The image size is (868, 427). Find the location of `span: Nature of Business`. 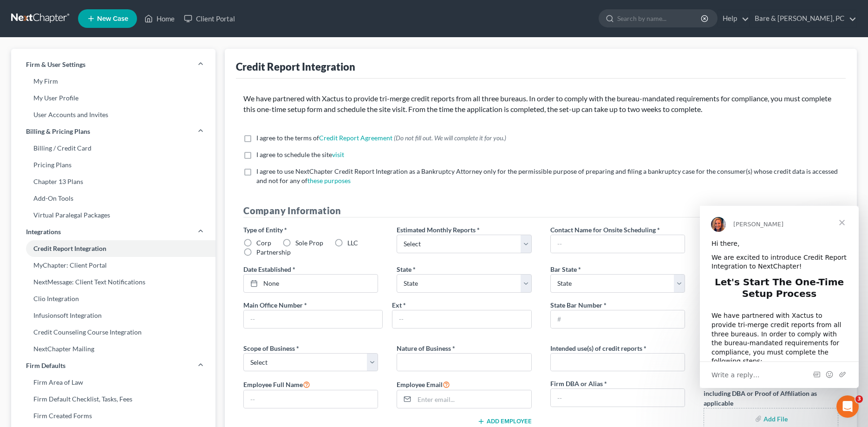

span: Nature of Business is located at coordinates (423, 348).